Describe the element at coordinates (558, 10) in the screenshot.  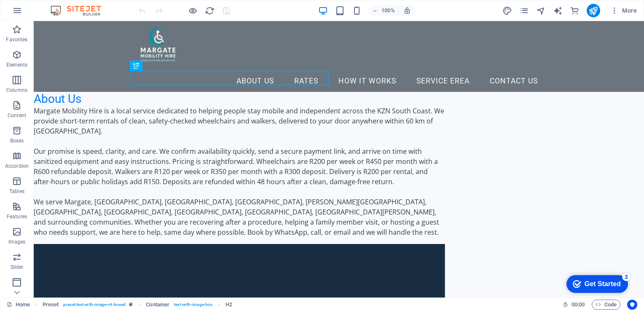
I see `button: text_generator` at that location.